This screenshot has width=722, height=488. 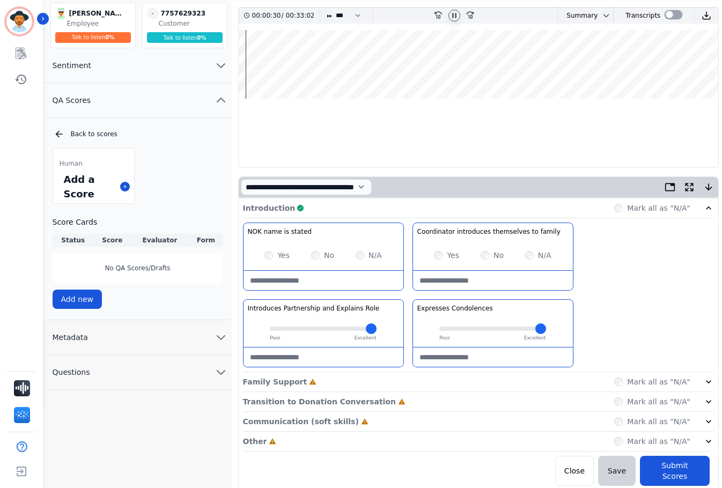 I want to click on h3: Introduces Partnership and Explains Role, so click(x=314, y=308).